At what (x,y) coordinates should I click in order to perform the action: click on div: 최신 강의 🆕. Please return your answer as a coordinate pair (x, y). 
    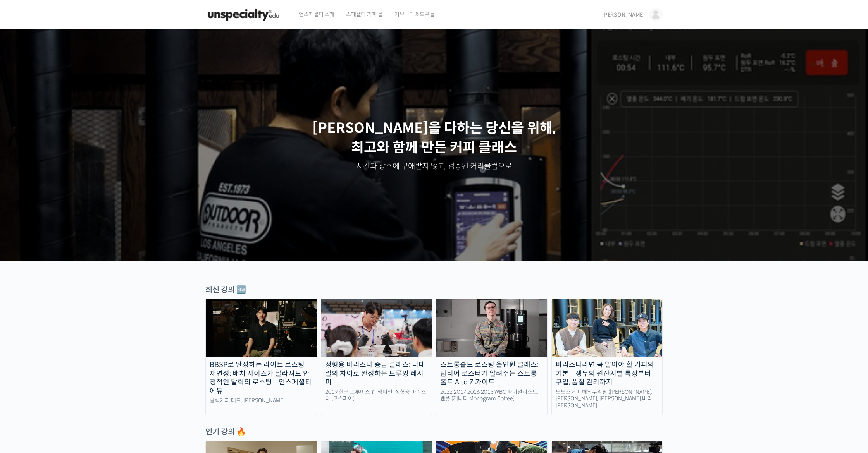
    Looking at the image, I should click on (434, 289).